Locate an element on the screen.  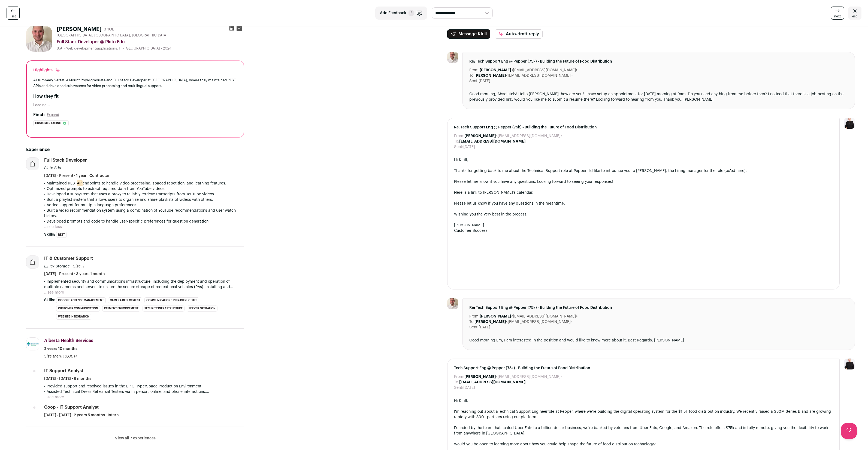
button: ...see less is located at coordinates (53, 227).